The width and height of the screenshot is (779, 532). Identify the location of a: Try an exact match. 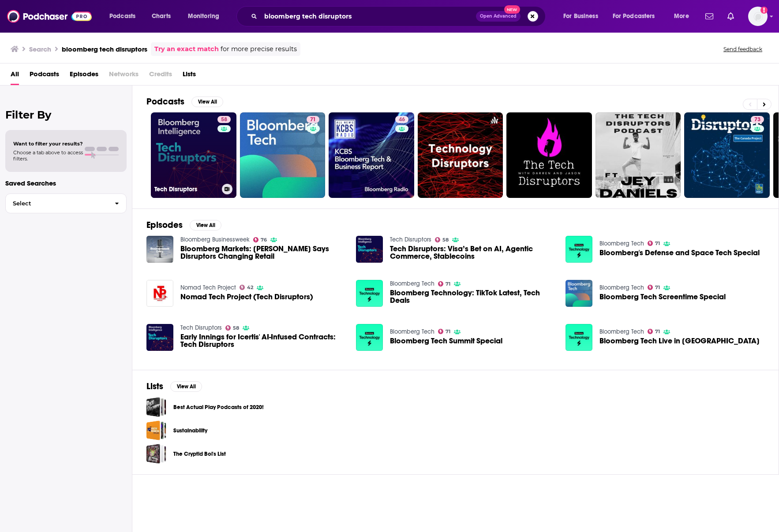
(187, 49).